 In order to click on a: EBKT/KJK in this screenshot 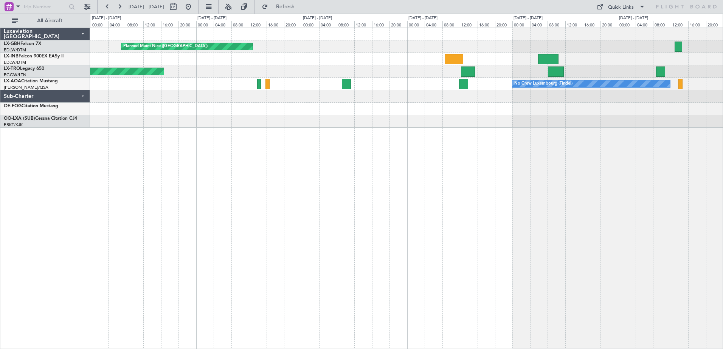, I will do `click(13, 125)`.